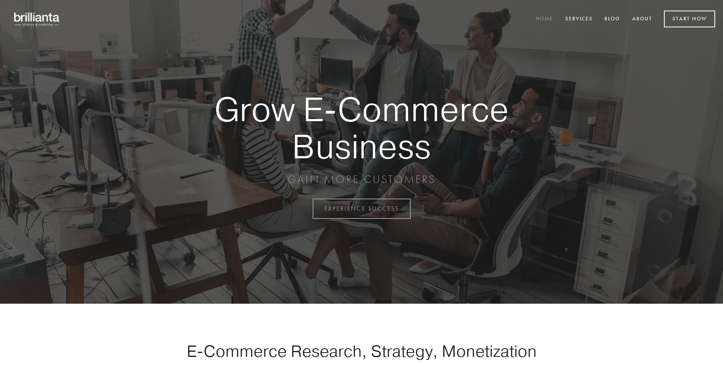 This screenshot has height=367, width=723. I want to click on img: brillianta - research, strategy, marketing, so click(37, 19).